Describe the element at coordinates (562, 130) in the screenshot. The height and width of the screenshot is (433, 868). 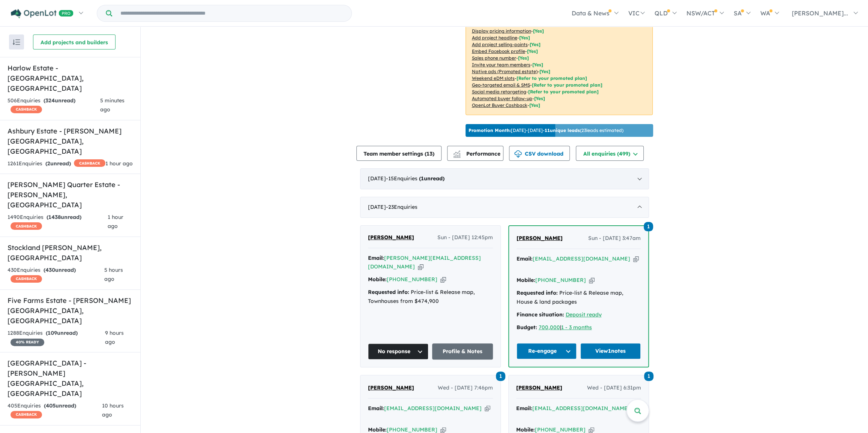
I see `b: 11 unique leads` at that location.